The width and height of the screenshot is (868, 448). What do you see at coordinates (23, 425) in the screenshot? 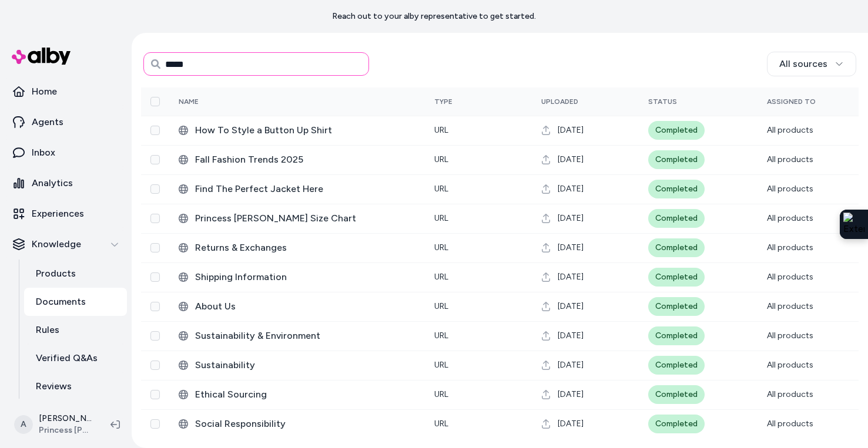
I see `span: A` at bounding box center [23, 425].